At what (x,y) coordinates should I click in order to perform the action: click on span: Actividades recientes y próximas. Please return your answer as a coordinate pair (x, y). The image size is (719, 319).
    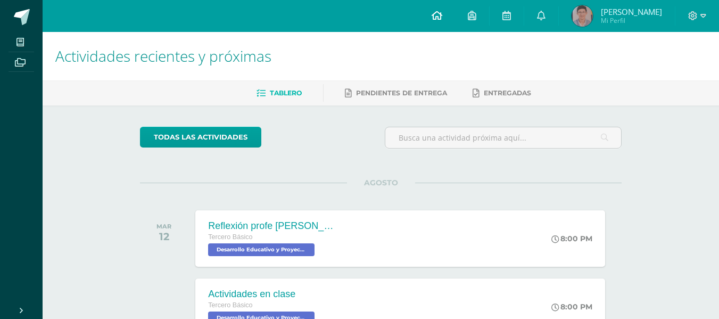
    Looking at the image, I should click on (163, 56).